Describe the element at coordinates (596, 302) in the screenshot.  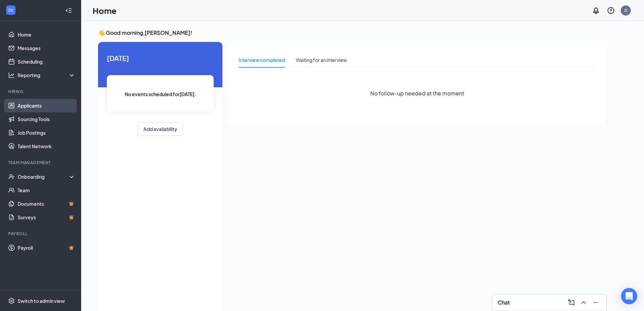
I see `button: Minimize` at that location.